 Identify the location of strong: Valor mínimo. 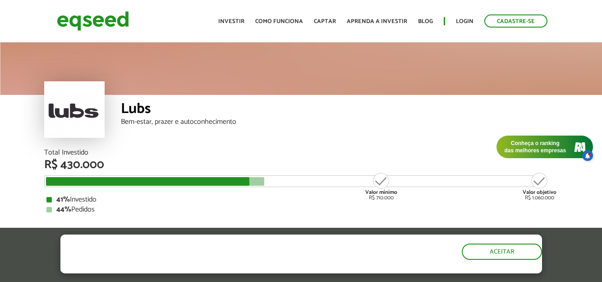
(381, 192).